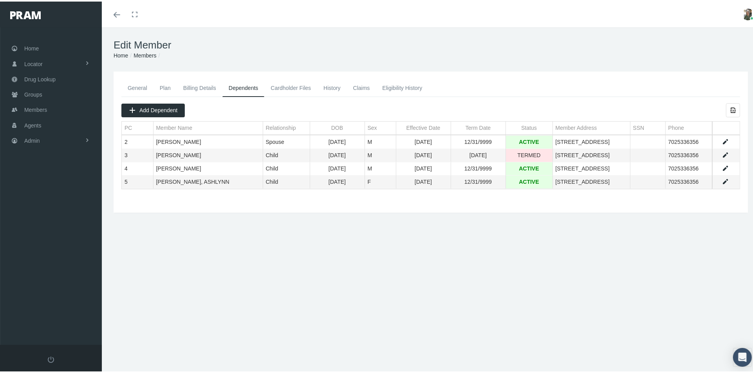 The width and height of the screenshot is (753, 373). I want to click on span: Add Dependent, so click(158, 109).